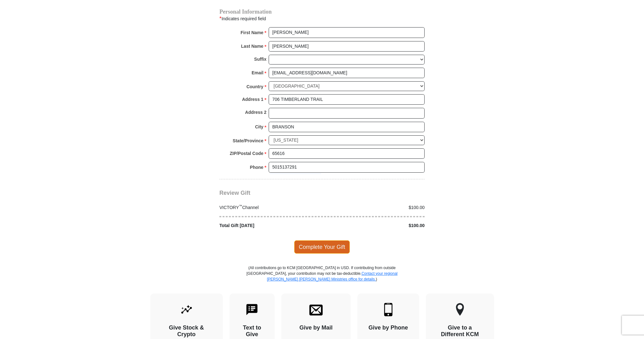 The width and height of the screenshot is (644, 339). I want to click on h4: Personal Information, so click(322, 12).